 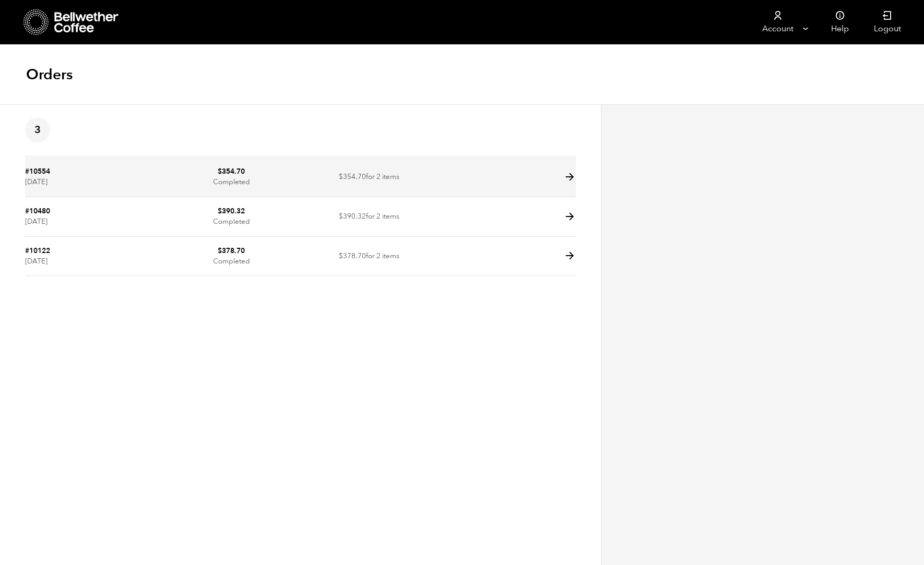 What do you see at coordinates (353, 177) in the screenshot?
I see `span: 354.70` at bounding box center [353, 177].